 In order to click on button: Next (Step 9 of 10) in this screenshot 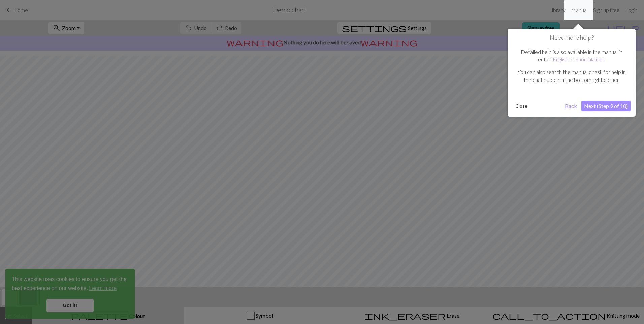, I will do `click(606, 106)`.